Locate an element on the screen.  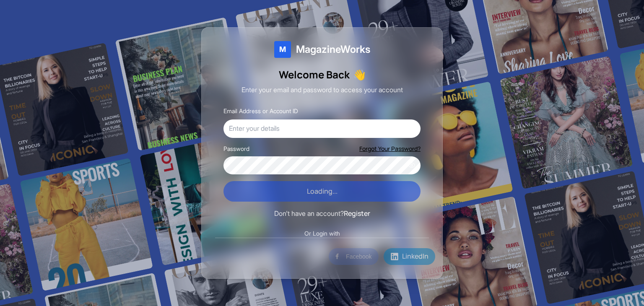
p: Enter your email and password to access your account is located at coordinates (322, 90).